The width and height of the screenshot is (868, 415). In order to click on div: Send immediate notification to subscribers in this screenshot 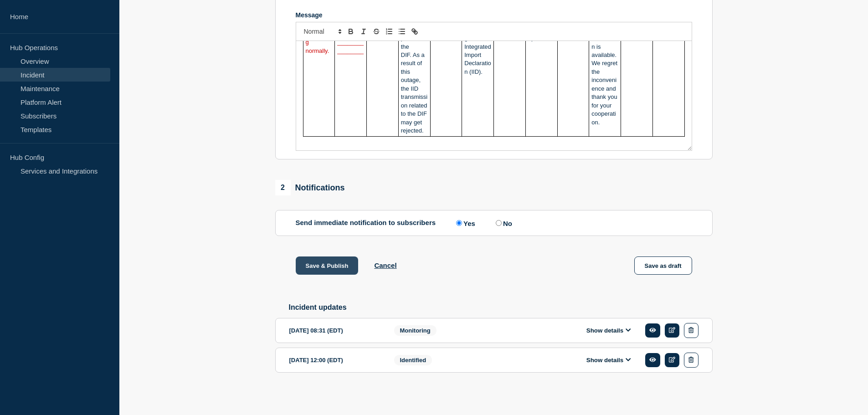, I will do `click(494, 223)`.